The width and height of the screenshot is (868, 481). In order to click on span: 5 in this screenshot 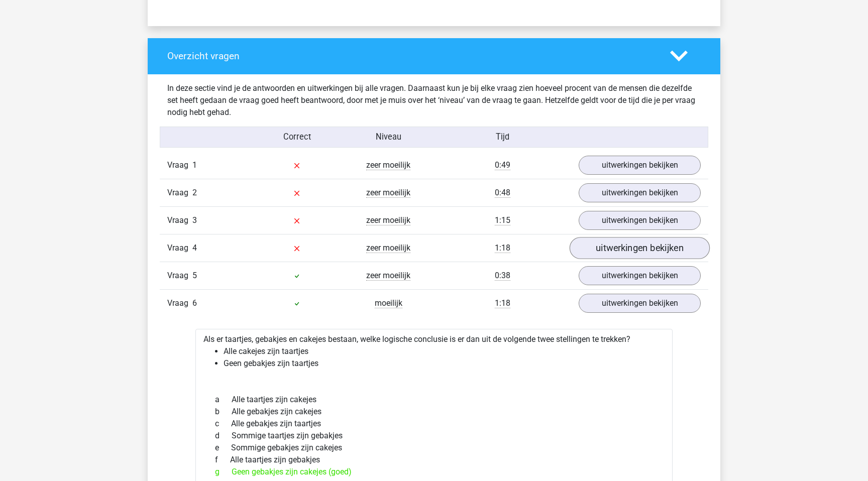, I will do `click(194, 275)`.